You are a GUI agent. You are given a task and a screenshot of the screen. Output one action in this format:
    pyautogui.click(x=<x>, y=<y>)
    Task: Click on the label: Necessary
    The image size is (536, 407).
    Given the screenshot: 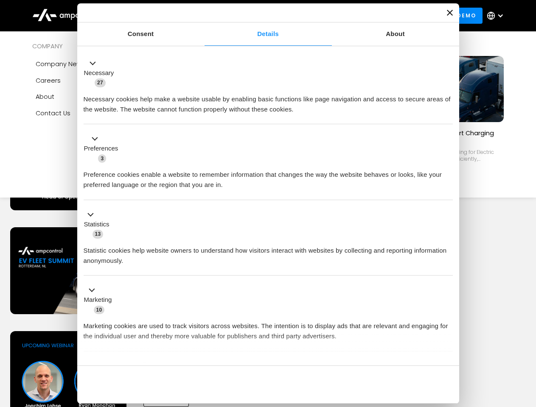 What is the action you would take?
    pyautogui.click(x=99, y=73)
    